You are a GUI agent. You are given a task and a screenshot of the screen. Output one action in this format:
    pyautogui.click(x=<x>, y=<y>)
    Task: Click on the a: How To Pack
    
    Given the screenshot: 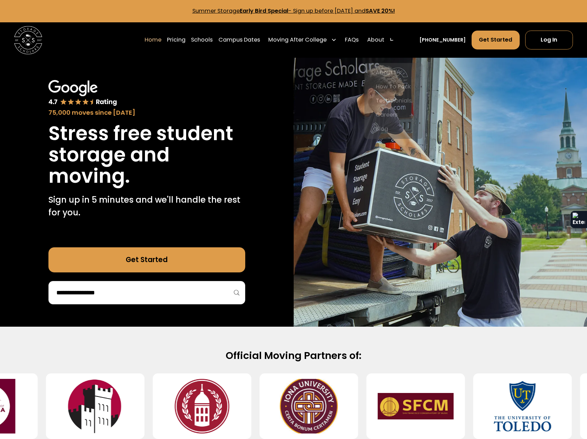 What is the action you would take?
    pyautogui.click(x=393, y=87)
    